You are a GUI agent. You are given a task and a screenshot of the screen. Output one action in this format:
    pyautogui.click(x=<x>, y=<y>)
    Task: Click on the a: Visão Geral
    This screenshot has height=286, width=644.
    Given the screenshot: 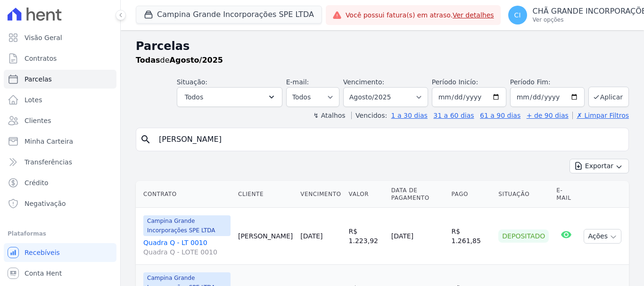 What is the action you would take?
    pyautogui.click(x=60, y=38)
    